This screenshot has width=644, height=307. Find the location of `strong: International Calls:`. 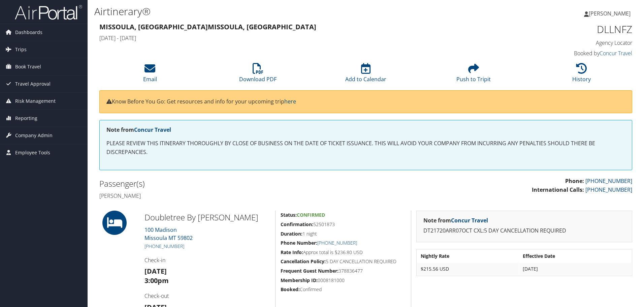

strong: International Calls: is located at coordinates (558, 190).